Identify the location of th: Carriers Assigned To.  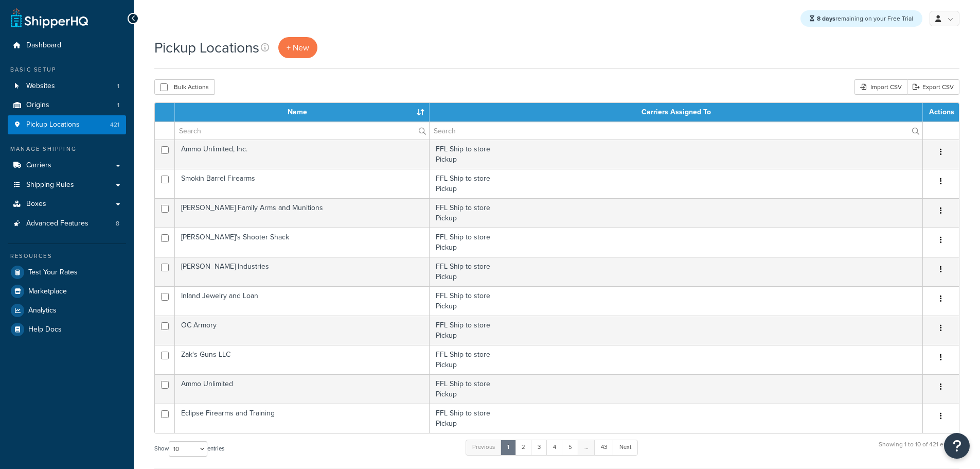
(676, 113).